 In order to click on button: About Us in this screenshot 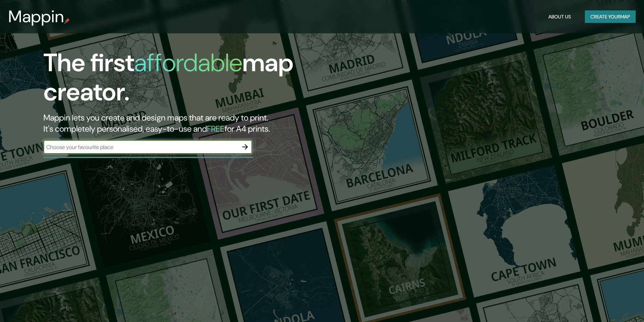, I will do `click(560, 17)`.